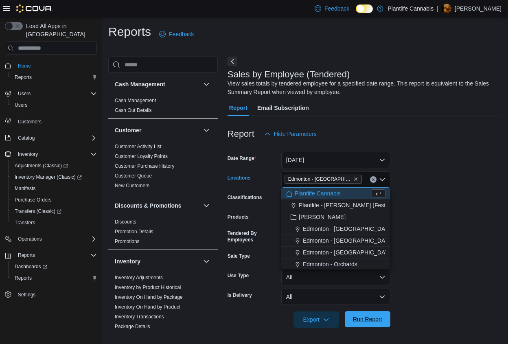 This screenshot has height=344, width=508. I want to click on label: Classifications, so click(245, 198).